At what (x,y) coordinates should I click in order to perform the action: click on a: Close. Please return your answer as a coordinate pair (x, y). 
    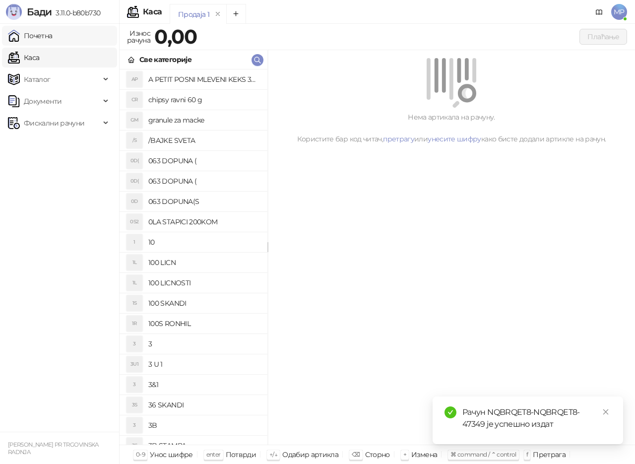
    Looking at the image, I should click on (606, 412).